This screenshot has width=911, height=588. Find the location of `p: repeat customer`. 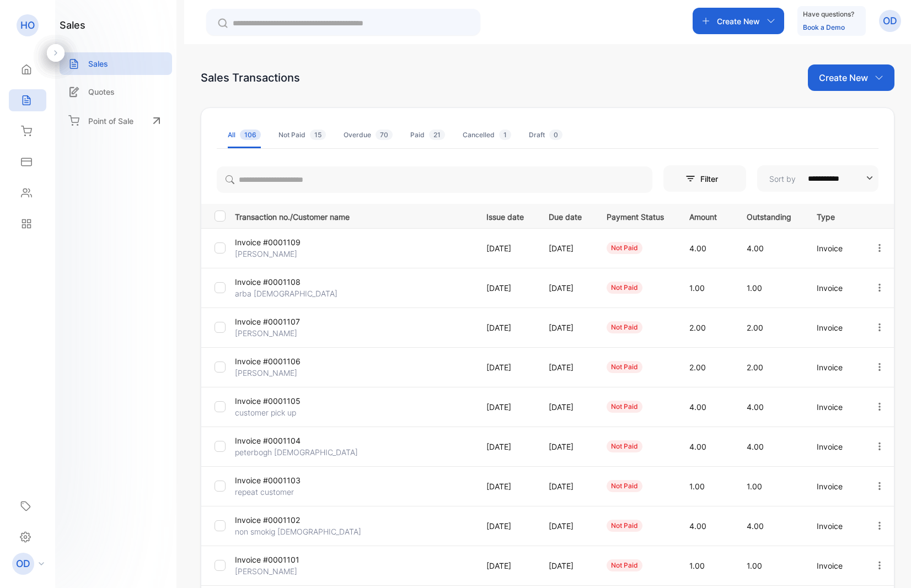

p: repeat customer is located at coordinates (275, 492).